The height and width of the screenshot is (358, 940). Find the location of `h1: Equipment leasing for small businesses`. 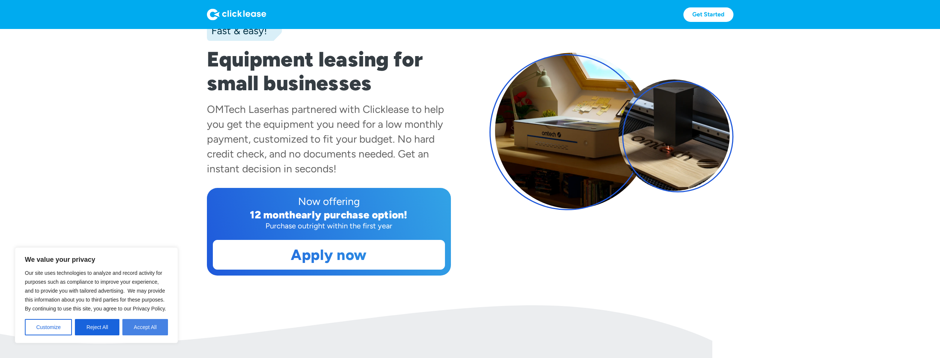

h1: Equipment leasing for small businesses is located at coordinates (329, 71).